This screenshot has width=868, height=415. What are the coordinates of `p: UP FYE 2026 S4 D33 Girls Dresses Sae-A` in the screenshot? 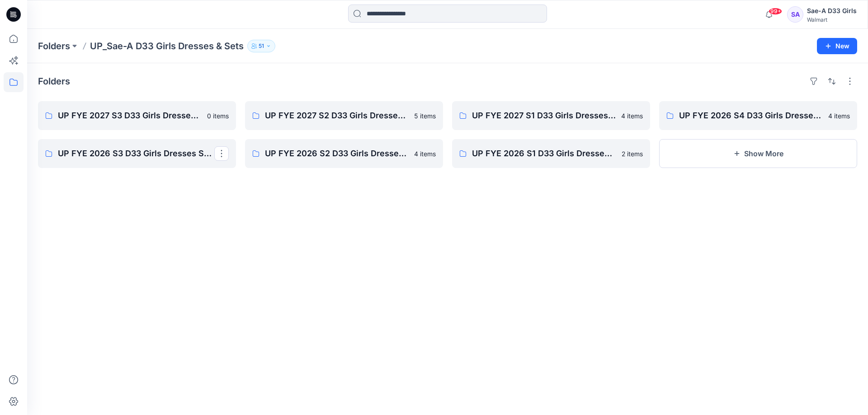 It's located at (750, 116).